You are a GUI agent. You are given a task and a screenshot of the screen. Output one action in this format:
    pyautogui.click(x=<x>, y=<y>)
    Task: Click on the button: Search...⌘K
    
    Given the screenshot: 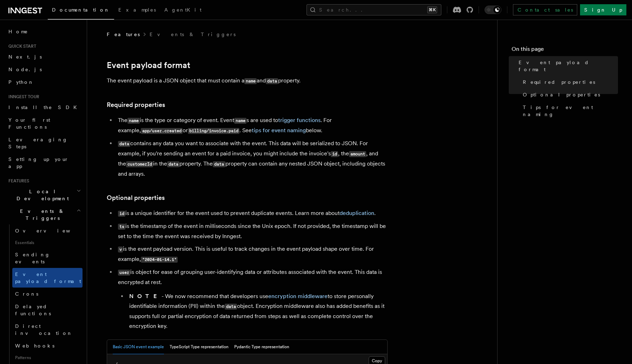 What is the action you would take?
    pyautogui.click(x=374, y=10)
    